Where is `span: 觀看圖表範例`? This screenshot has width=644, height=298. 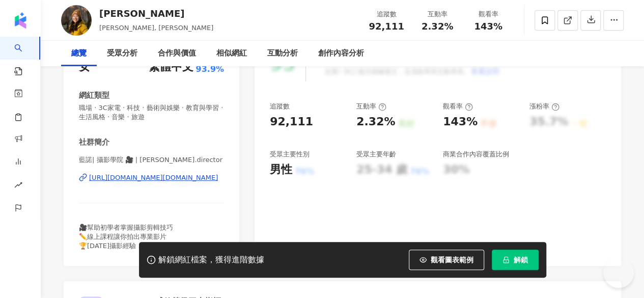 span: 觀看圖表範例 is located at coordinates (452, 260).